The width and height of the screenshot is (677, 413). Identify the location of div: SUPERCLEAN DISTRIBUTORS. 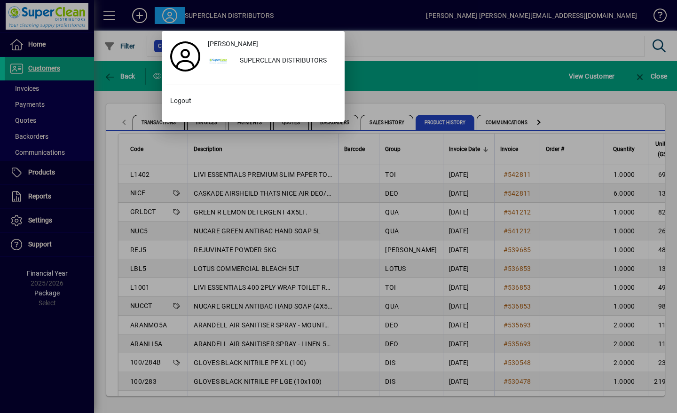
(286, 61).